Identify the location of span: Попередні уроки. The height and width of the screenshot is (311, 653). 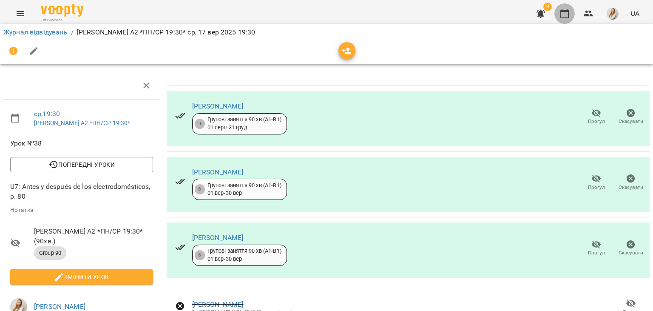
(82, 164).